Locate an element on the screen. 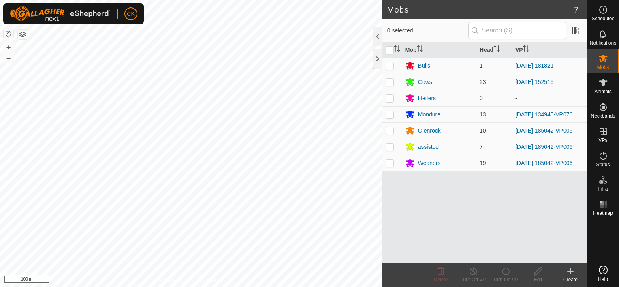 This screenshot has width=619, height=287. div: Create is located at coordinates (570, 280).